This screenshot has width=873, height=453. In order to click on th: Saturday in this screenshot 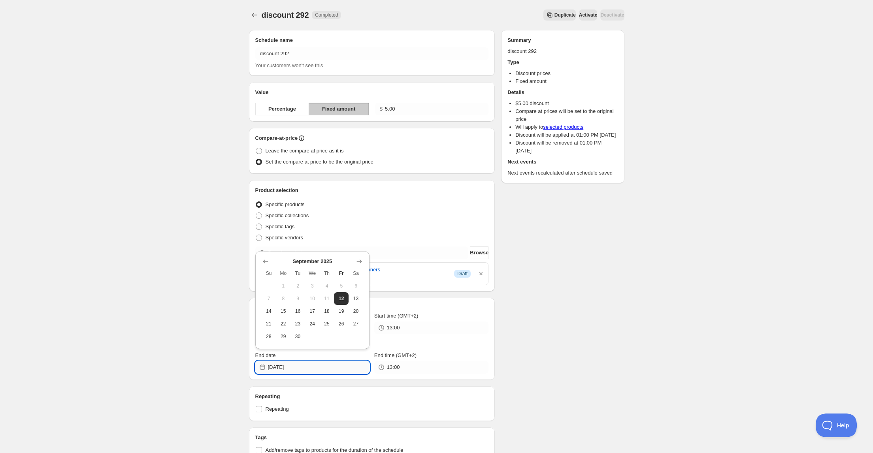, I will do `click(356, 273)`.